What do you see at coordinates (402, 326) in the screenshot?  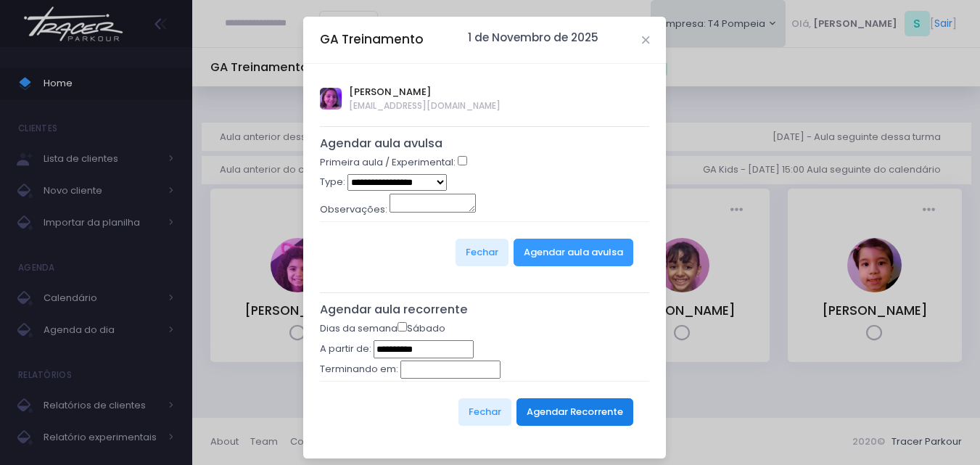 I see `input: Sábado` at bounding box center [402, 326].